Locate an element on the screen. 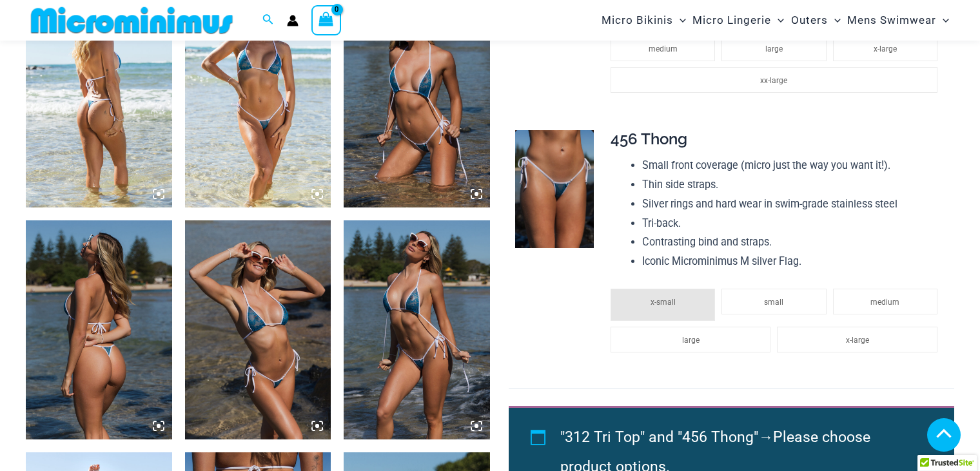 Image resolution: width=980 pixels, height=471 pixels. a: OutersMenu ToggleMenu Toggle is located at coordinates (816, 20).